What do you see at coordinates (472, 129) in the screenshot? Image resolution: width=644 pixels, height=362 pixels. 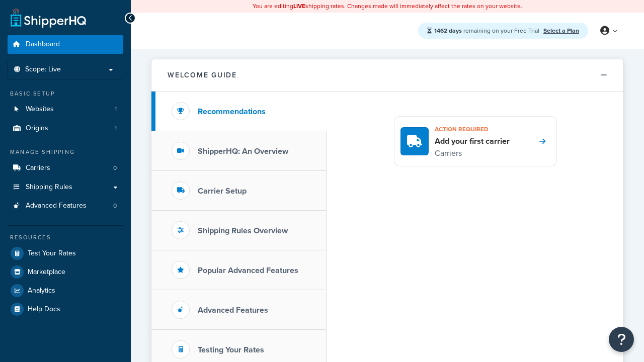 I see `h3: Action required` at bounding box center [472, 129].